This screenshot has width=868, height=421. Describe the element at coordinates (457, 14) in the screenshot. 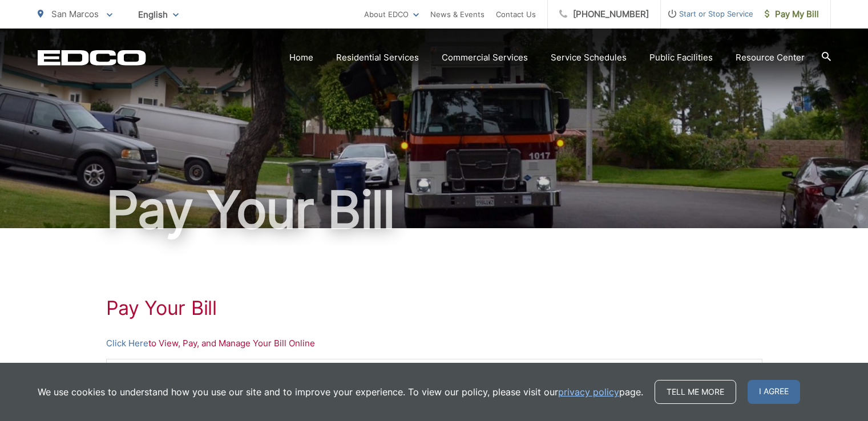

I see `a: News & Events` at that location.